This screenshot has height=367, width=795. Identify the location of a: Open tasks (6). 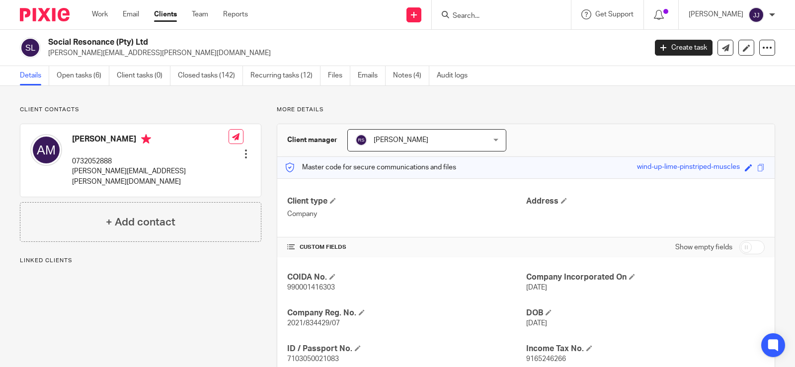
(83, 76).